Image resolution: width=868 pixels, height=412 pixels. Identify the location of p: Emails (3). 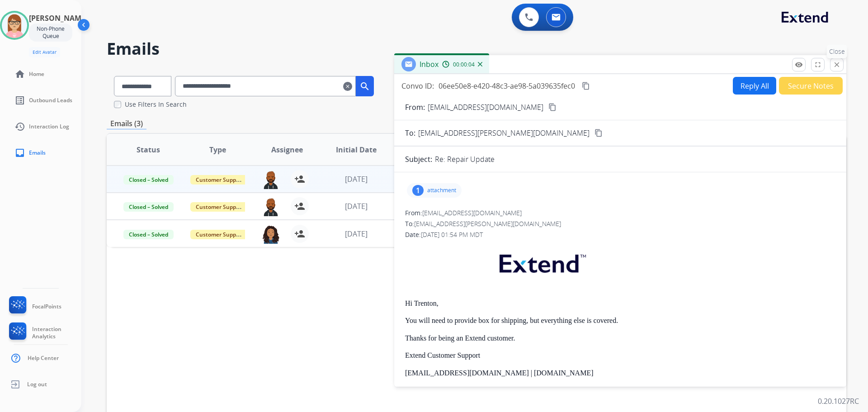
(127, 124).